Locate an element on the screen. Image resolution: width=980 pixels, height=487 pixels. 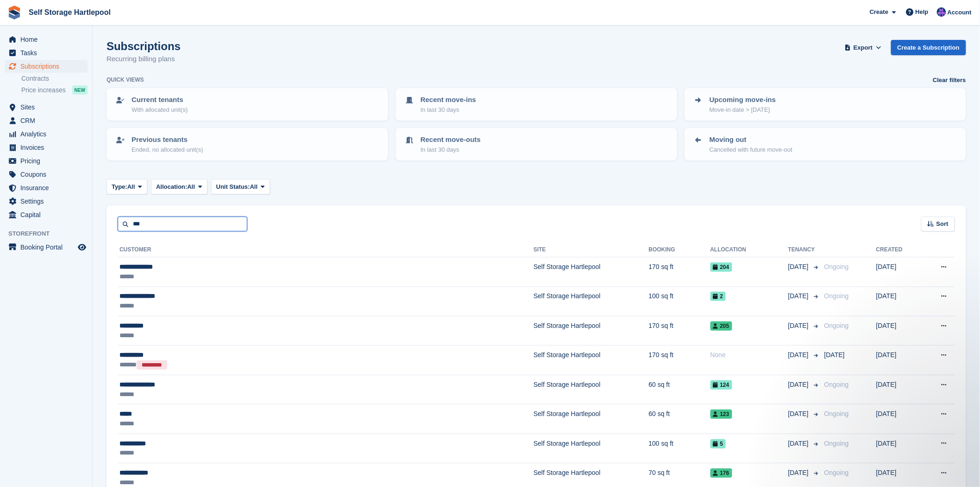
span: Tasks is located at coordinates (48, 53).